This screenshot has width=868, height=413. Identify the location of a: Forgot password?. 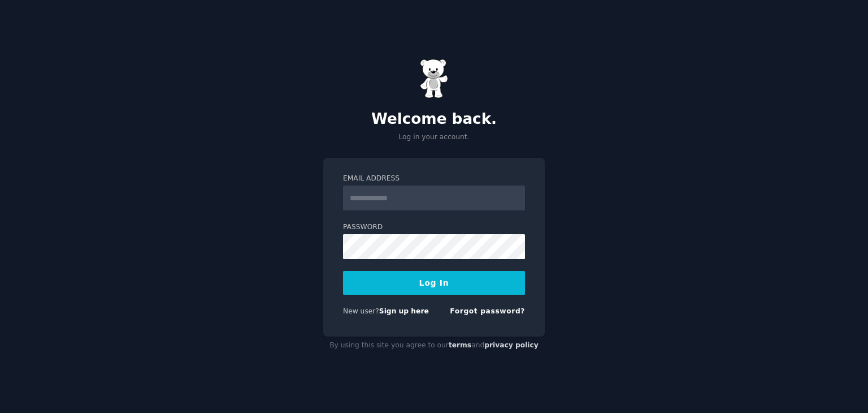
(487, 311).